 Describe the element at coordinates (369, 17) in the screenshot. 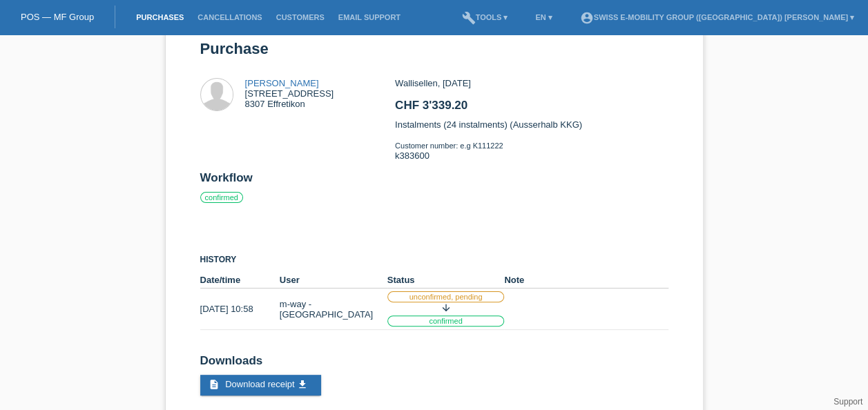

I see `a: Email Support` at that location.